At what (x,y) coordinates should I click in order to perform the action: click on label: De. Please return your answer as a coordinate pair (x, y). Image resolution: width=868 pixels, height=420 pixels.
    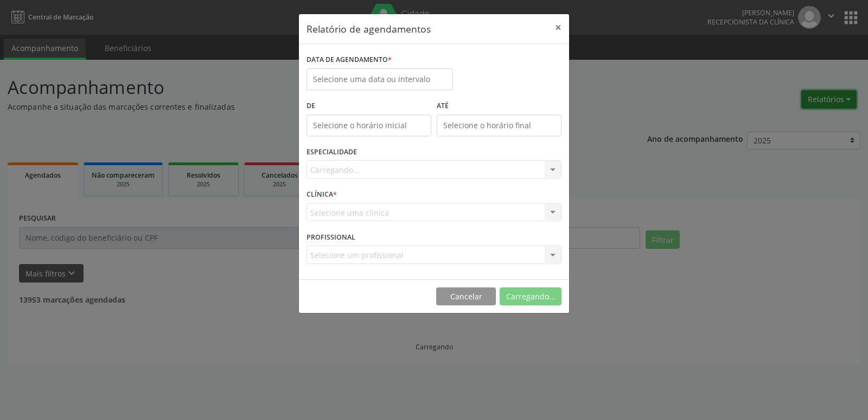
    Looking at the image, I should click on (369, 106).